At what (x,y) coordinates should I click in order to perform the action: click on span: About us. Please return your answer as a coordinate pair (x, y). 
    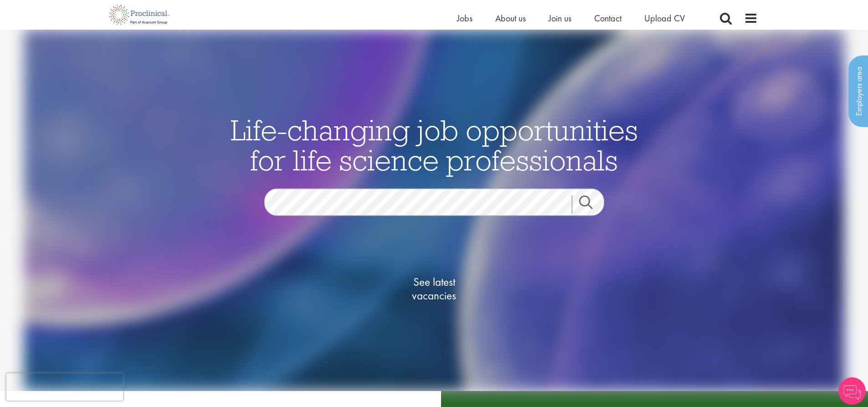
    Looking at the image, I should click on (511, 18).